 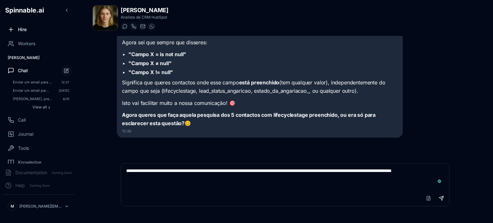 I want to click on strong: "Campo X = is not null", so click(x=157, y=54).